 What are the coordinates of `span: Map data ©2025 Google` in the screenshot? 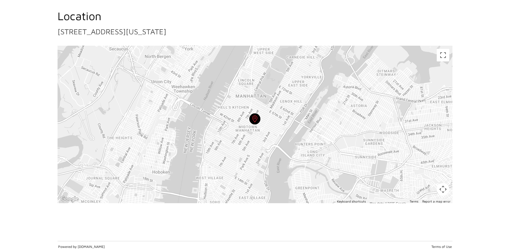 It's located at (388, 203).